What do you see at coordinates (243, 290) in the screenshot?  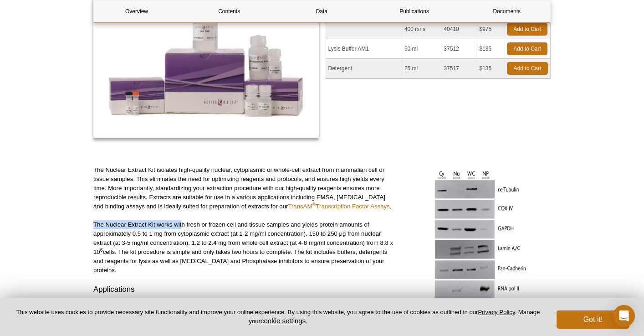 I see `h3: Applications` at bounding box center [243, 290].